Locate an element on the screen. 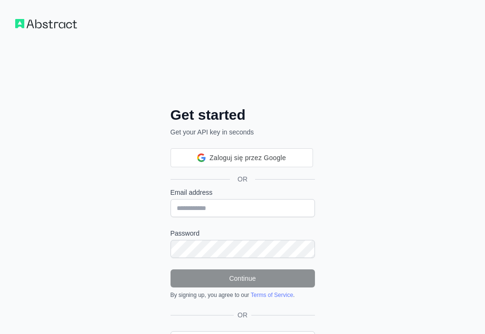 The height and width of the screenshot is (334, 485). span: Zaloguj się przez Google is located at coordinates (248, 158).